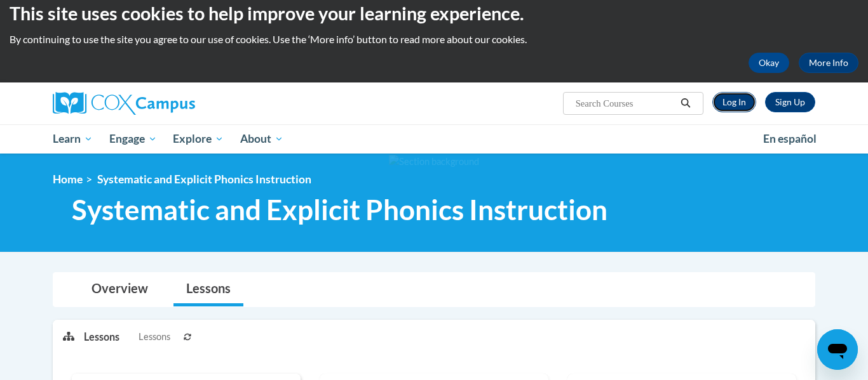 The image size is (868, 380). Describe the element at coordinates (133, 139) in the screenshot. I see `a: Engage` at that location.